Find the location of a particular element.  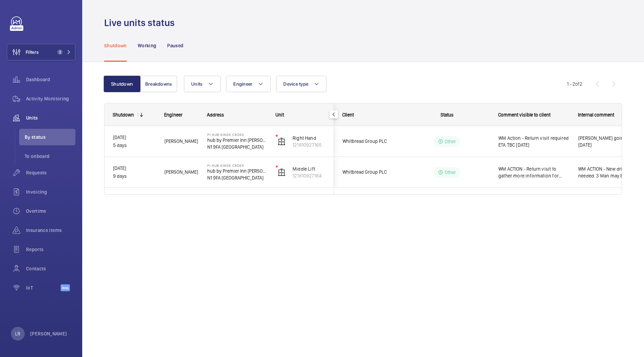

button: Device type is located at coordinates (301, 84).